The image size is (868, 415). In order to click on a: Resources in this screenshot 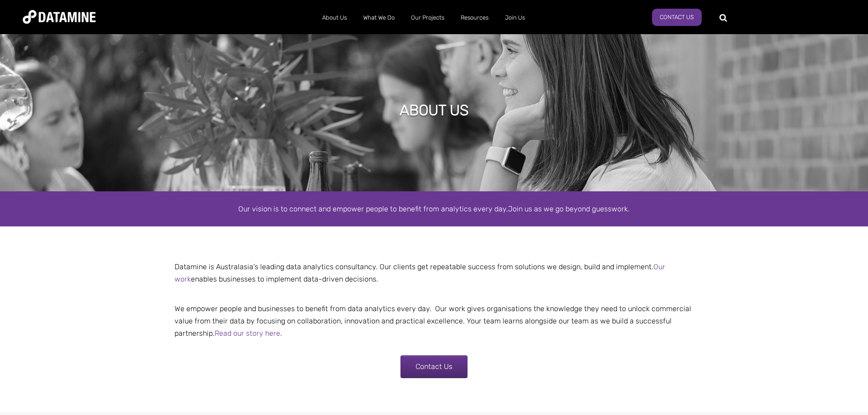, I will do `click(474, 18)`.